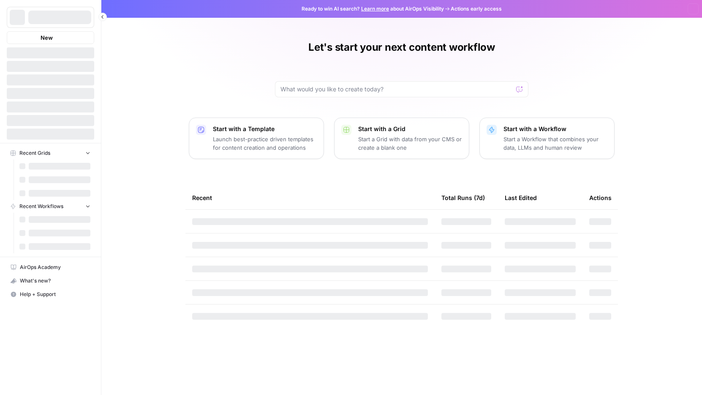 Image resolution: width=702 pixels, height=395 pixels. What do you see at coordinates (35, 153) in the screenshot?
I see `span: Recent Grids` at bounding box center [35, 153].